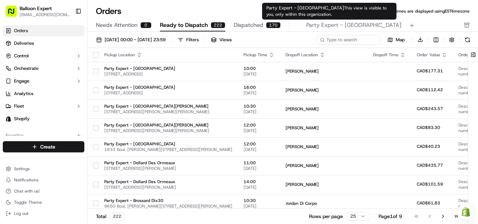  I want to click on span: Control, so click(21, 56).